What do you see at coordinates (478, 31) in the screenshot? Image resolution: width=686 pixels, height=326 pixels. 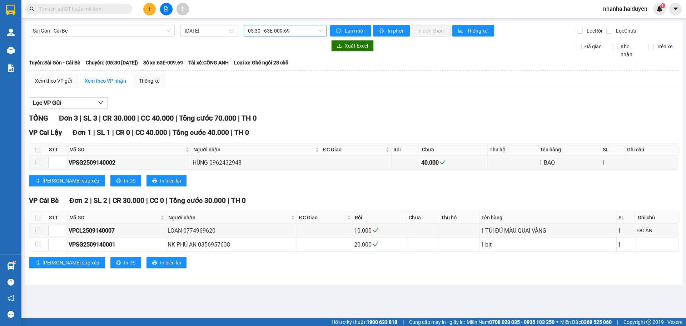 I see `span: Thống kê` at bounding box center [478, 31].